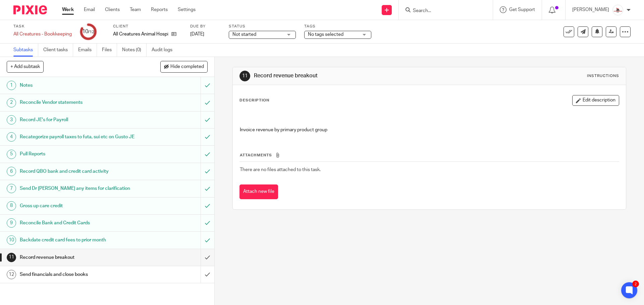  Describe the element at coordinates (603, 76) in the screenshot. I see `div: Instructions` at that location.